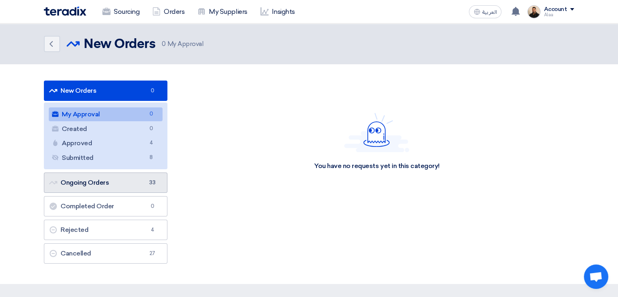 This screenshot has width=618, height=297. What do you see at coordinates (596, 276) in the screenshot?
I see `div: Open chat` at bounding box center [596, 276].